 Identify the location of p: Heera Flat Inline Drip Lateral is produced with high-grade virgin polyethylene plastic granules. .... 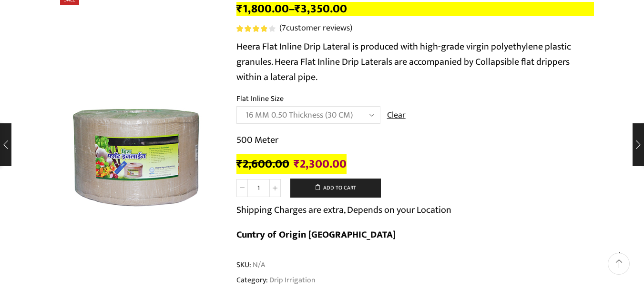
(415, 62).